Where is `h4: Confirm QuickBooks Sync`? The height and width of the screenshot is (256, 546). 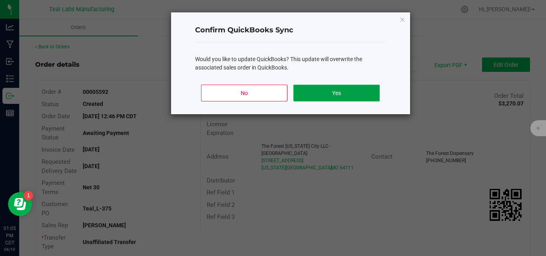
h4: Confirm QuickBooks Sync is located at coordinates (290, 30).